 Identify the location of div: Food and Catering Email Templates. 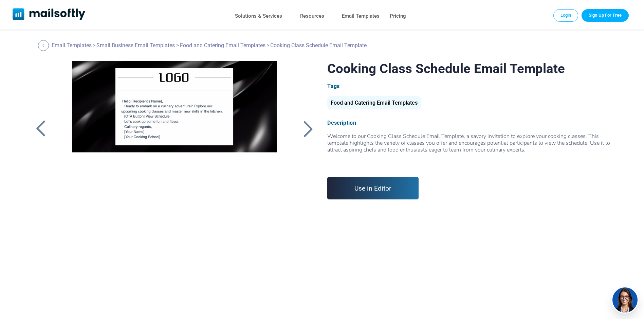
(374, 103).